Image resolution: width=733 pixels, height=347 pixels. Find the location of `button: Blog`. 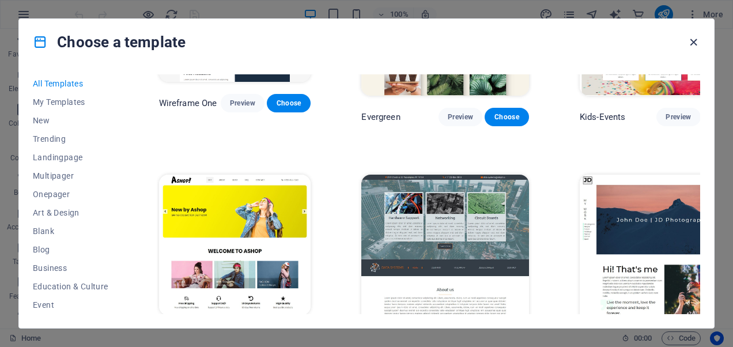

button: Blog is located at coordinates (70, 249).